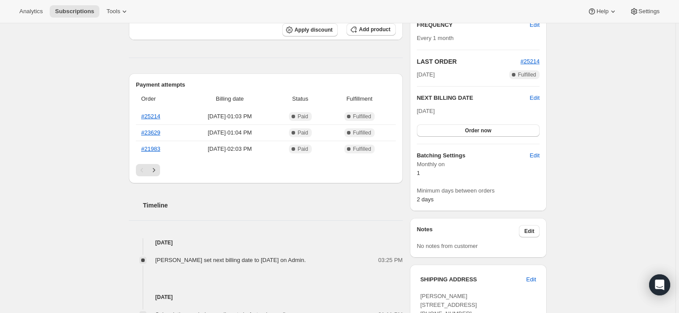 This screenshot has height=313, width=679. What do you see at coordinates (478, 131) in the screenshot?
I see `button: Order now` at bounding box center [478, 131].